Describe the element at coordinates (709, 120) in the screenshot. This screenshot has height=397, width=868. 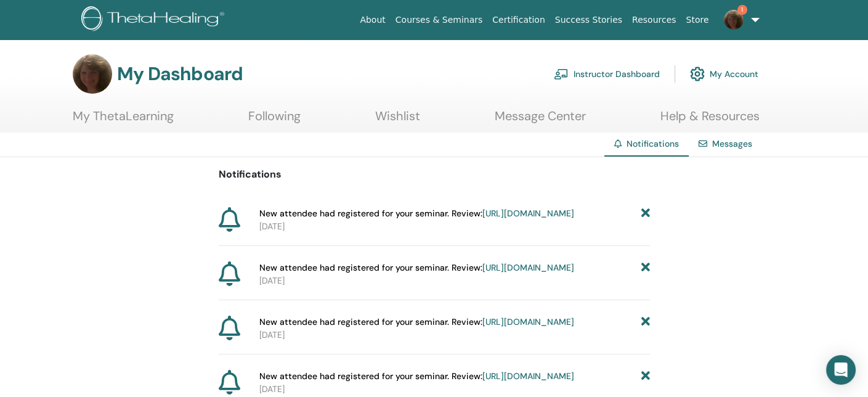
I see `a: Help & Resources` at that location.